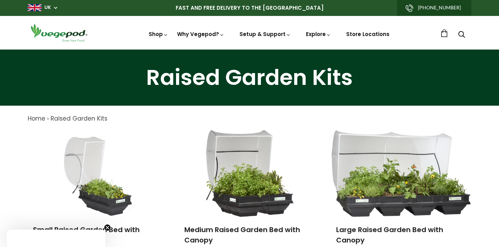 Image resolution: width=499 pixels, height=247 pixels. I want to click on button: Close teaser, so click(108, 228).